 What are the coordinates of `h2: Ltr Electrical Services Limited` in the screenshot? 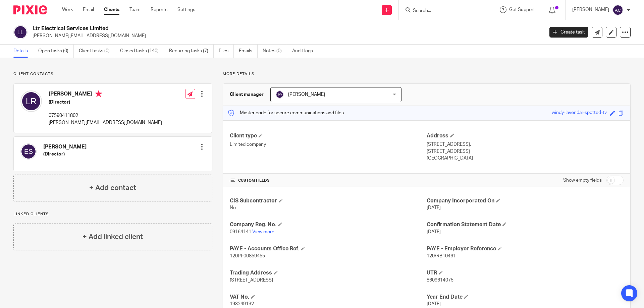 It's located at (235, 28).